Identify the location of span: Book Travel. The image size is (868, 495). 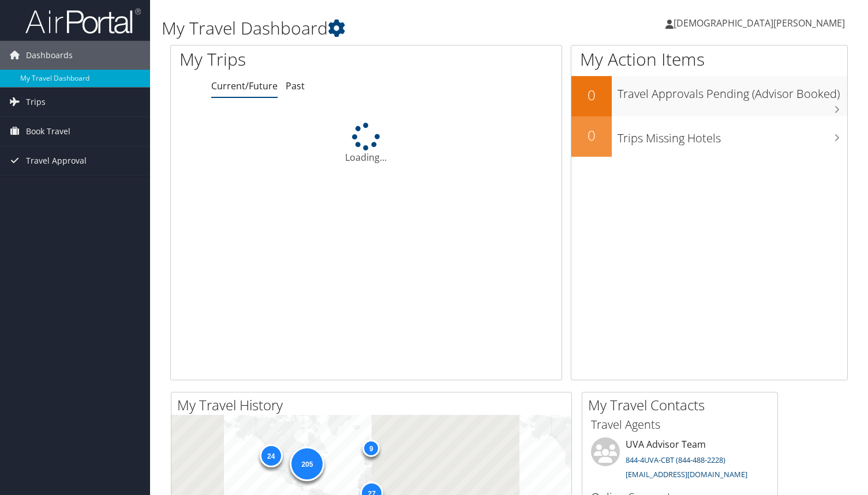
(48, 131).